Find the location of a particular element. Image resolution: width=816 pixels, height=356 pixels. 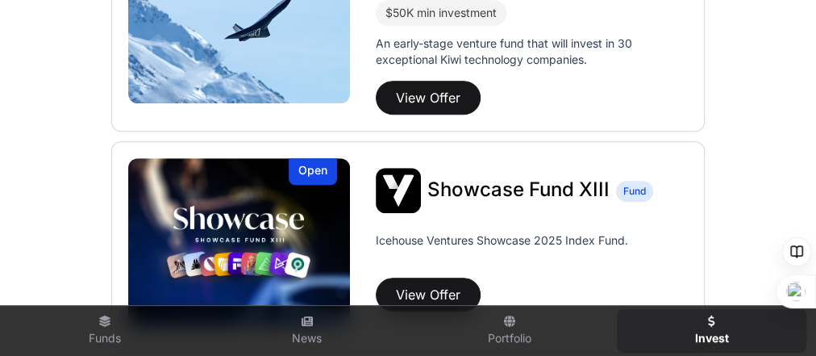

a: Showcase Fund XIIIOpen is located at coordinates (239, 242).